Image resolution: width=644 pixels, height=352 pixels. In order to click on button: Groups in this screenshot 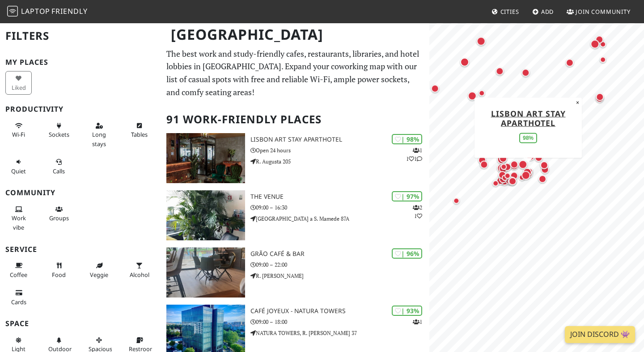, I will do `click(59, 214)`.